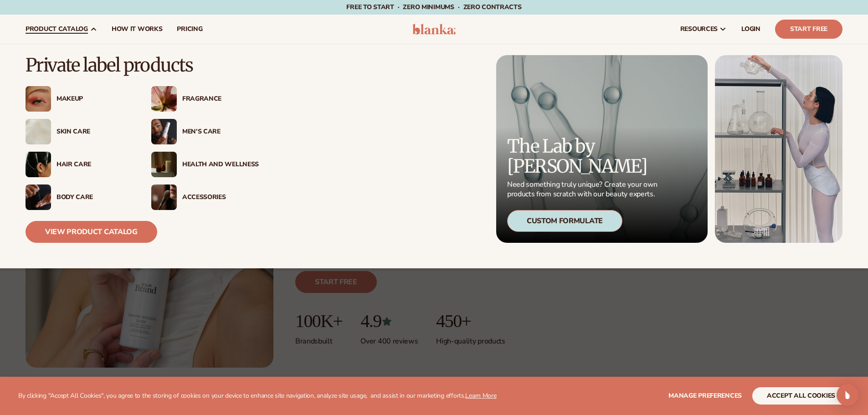 The width and height of the screenshot is (868, 415). Describe the element at coordinates (164, 132) in the screenshot. I see `img: Male holding moisturizer bottle.` at that location.